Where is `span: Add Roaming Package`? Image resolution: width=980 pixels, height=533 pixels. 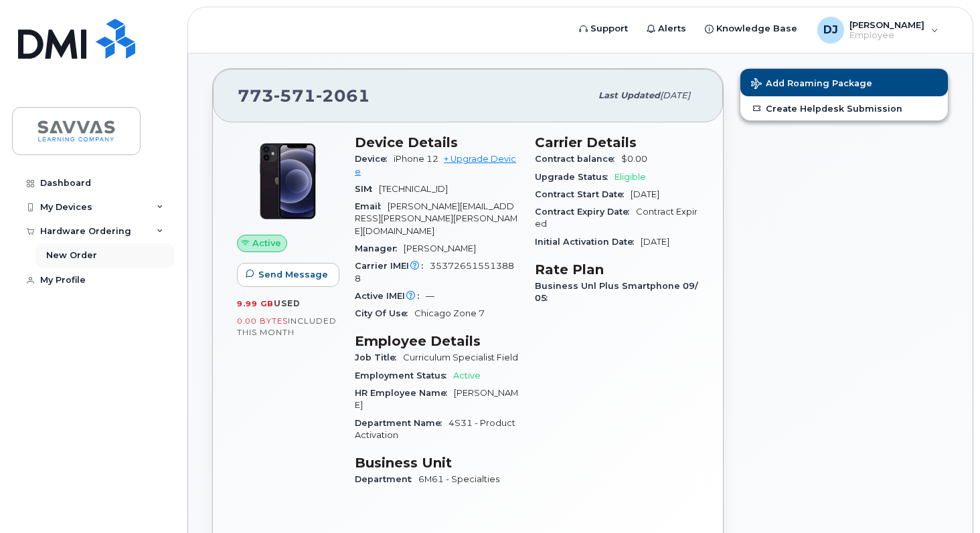
span: Add Roaming Package is located at coordinates (811, 84).